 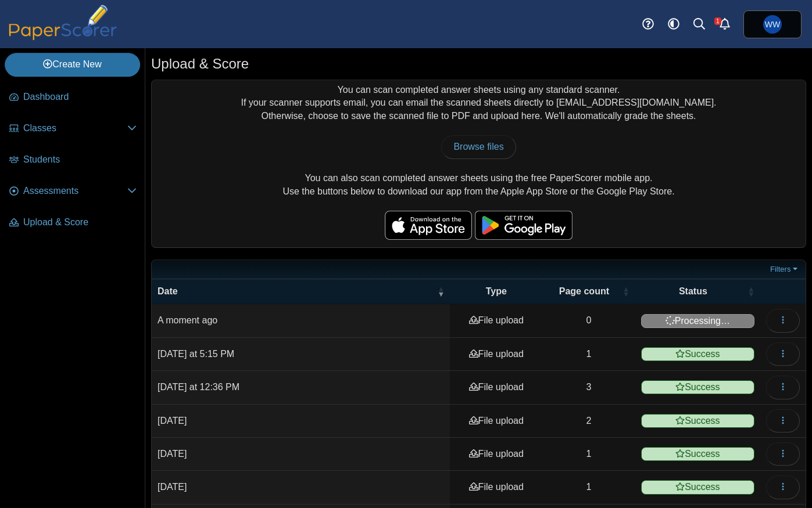 What do you see at coordinates (693, 292) in the screenshot?
I see `span: Status` at bounding box center [693, 292].